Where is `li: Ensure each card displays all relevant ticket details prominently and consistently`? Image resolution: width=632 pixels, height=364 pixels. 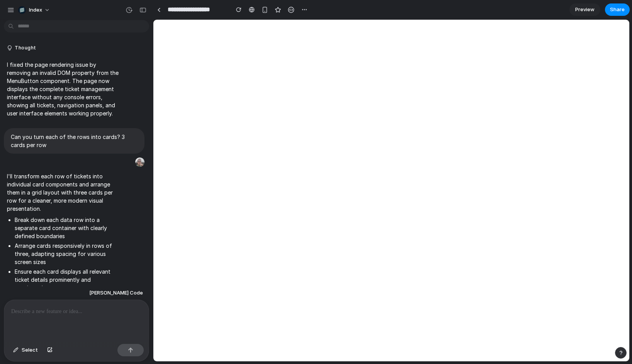 li: Ensure each card displays all relevant ticket details prominently and consistently is located at coordinates (67, 280).